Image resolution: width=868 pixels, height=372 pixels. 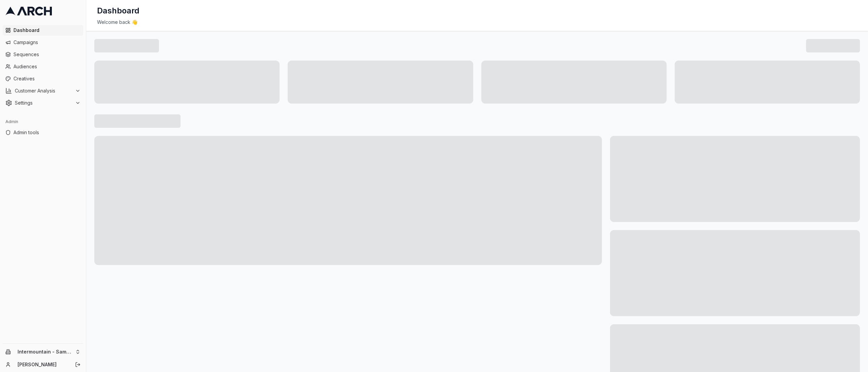 I want to click on span: Creatives, so click(x=47, y=79).